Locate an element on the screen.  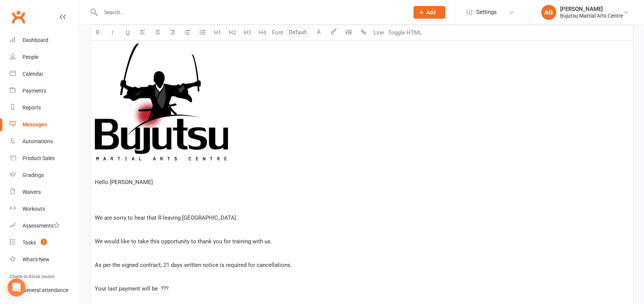
button: H2 is located at coordinates (232, 33).